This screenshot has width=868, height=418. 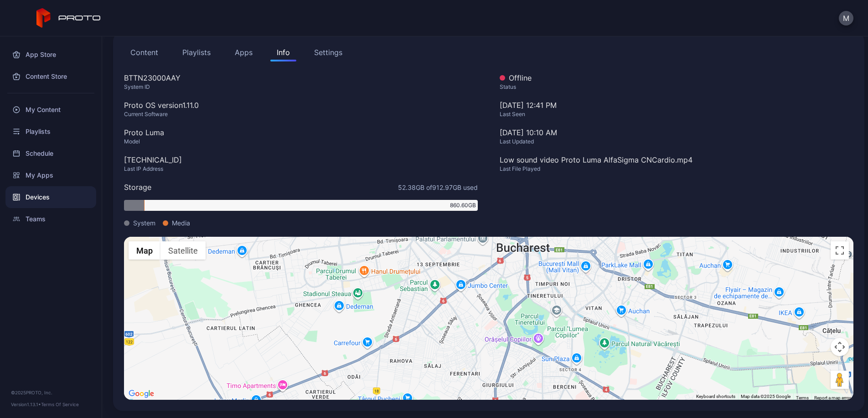 I want to click on div: Storage, so click(x=137, y=188).